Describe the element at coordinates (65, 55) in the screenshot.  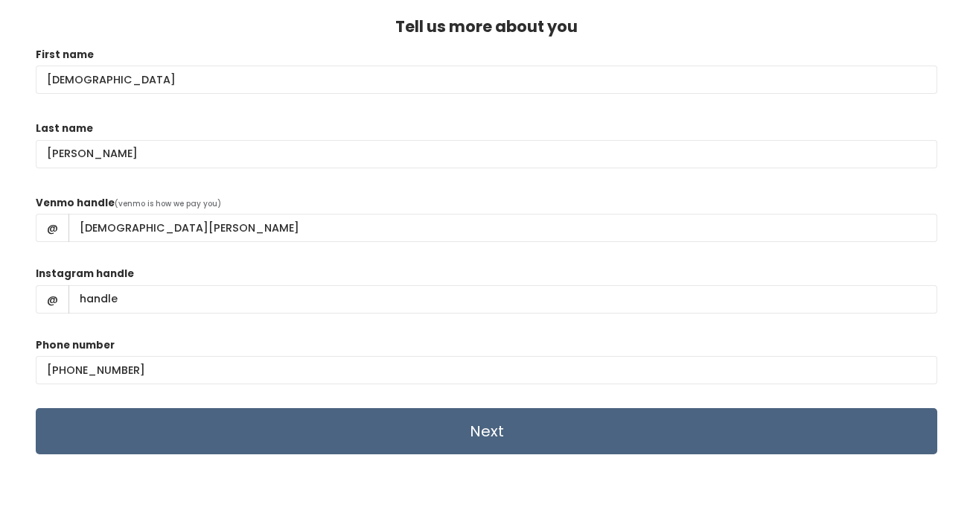
I see `label: First name` at that location.